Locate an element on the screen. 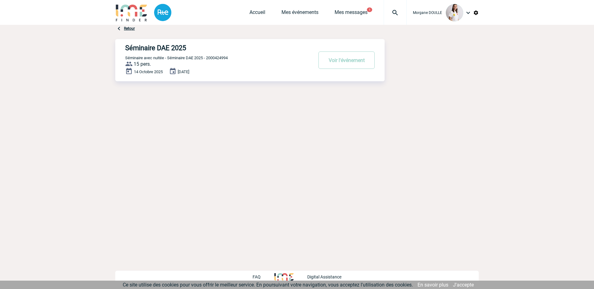 The width and height of the screenshot is (594, 289). span: Séminaire avec nuitée - Séminaire DAE 2025 - 2000424994 is located at coordinates (176, 58).